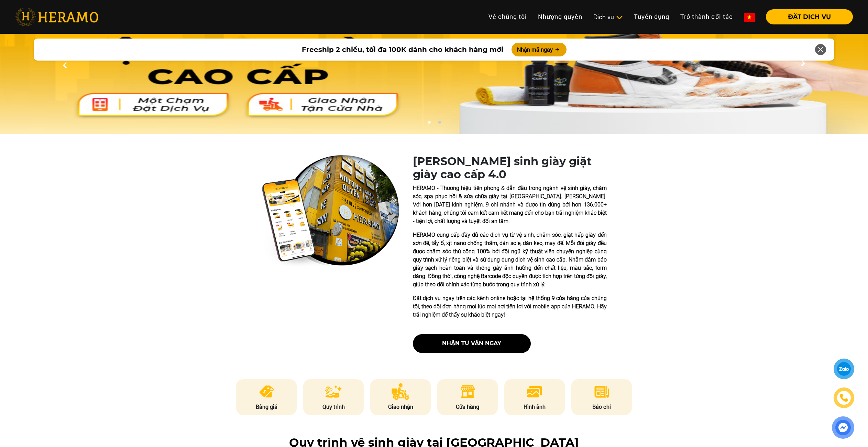  Describe the element at coordinates (267, 391) in the screenshot. I see `img: pricing.png` at that location.